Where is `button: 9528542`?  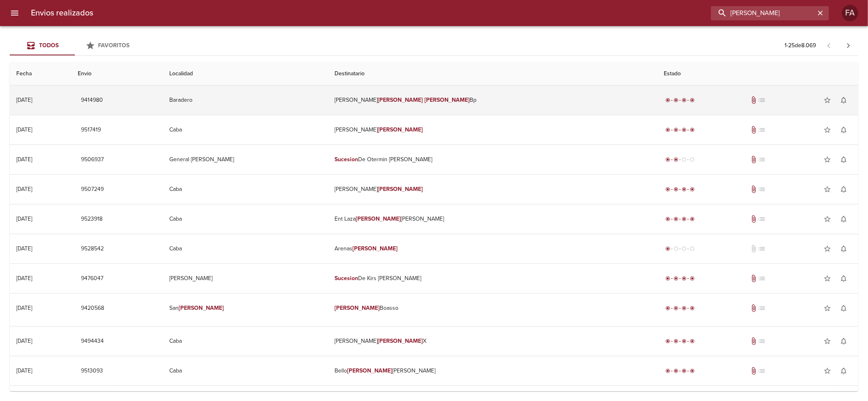 button: 9528542 is located at coordinates (92, 249).